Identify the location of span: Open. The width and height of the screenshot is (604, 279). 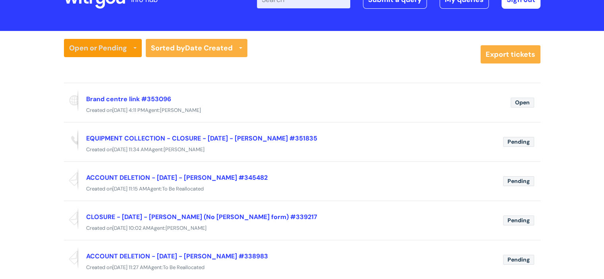
(522, 102).